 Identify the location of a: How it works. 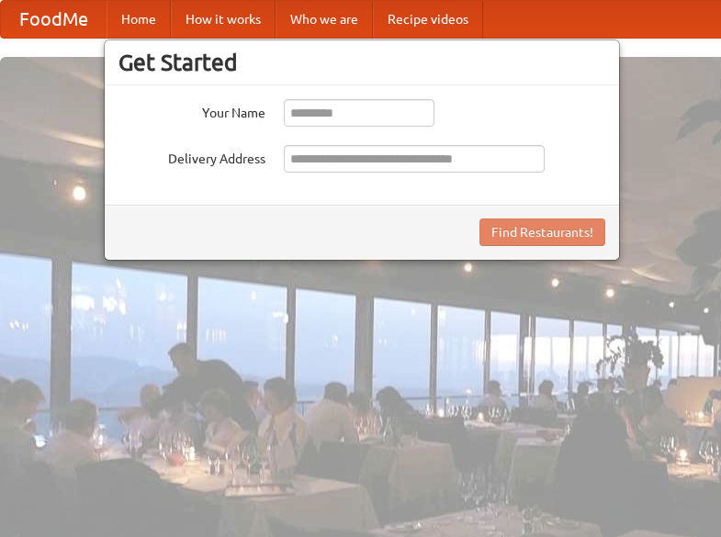
(223, 19).